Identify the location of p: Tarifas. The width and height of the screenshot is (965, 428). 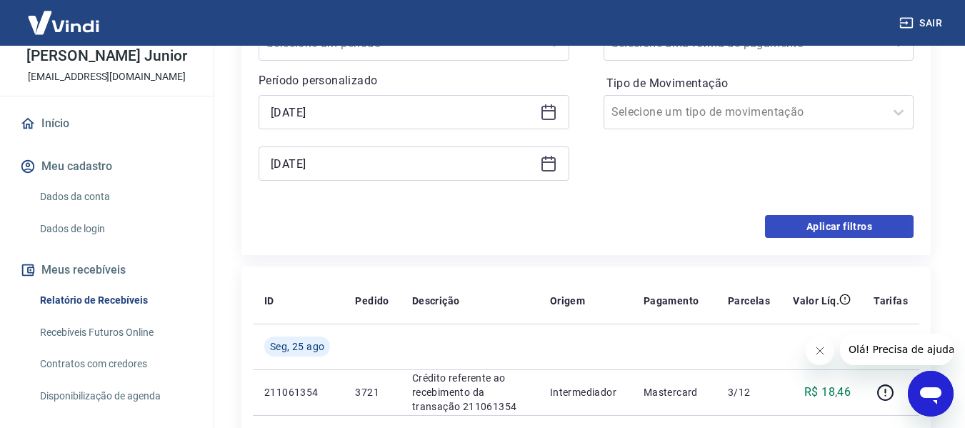
(891, 301).